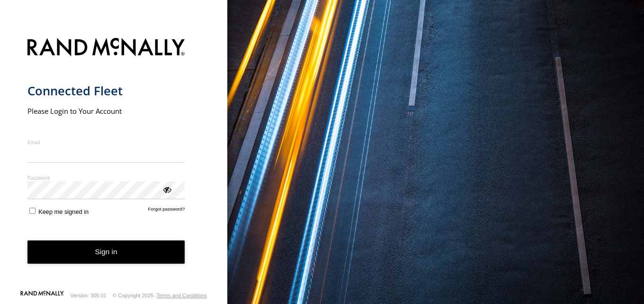 The height and width of the screenshot is (304, 644). What do you see at coordinates (63, 212) in the screenshot?
I see `span: Keep me signed in` at bounding box center [63, 212].